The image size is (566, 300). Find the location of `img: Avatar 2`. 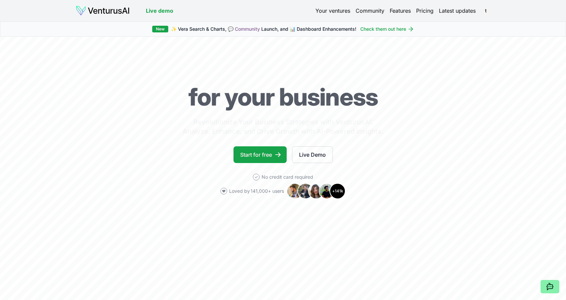

img: Avatar 2 is located at coordinates (305, 191).